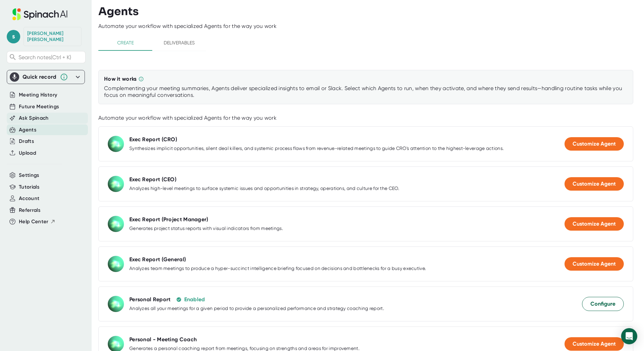 This screenshot has height=351, width=644. What do you see at coordinates (366, 92) in the screenshot?
I see `div: Complementing your meeting summaries, Agents deliver specialized insights to email or Slack. Sele...` at bounding box center [366, 92].